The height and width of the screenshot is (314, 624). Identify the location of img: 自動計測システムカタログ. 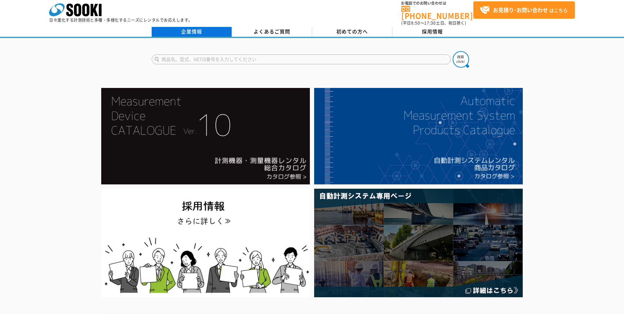
(418, 136).